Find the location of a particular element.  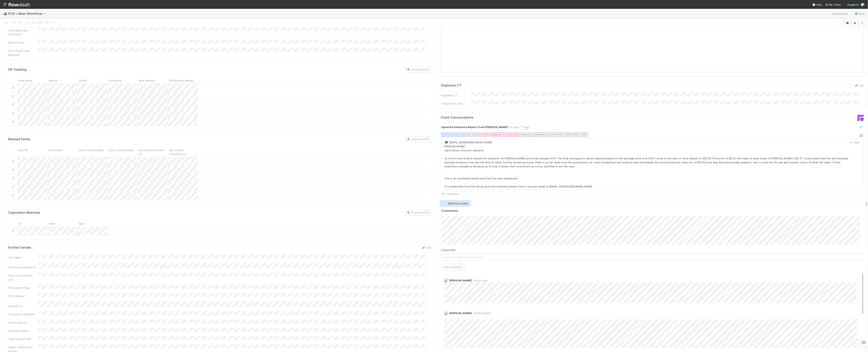

div: Test Check Lead Approval is located at coordinates (23, 53).